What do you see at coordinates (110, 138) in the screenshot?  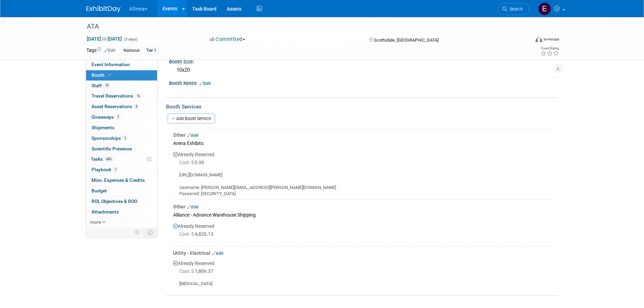 I see `span: Sponsorships` at bounding box center [110, 138].